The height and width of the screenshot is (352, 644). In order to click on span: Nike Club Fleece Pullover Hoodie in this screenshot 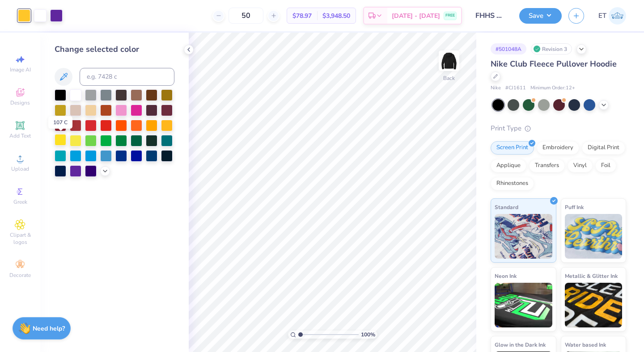, I will do `click(554, 64)`.